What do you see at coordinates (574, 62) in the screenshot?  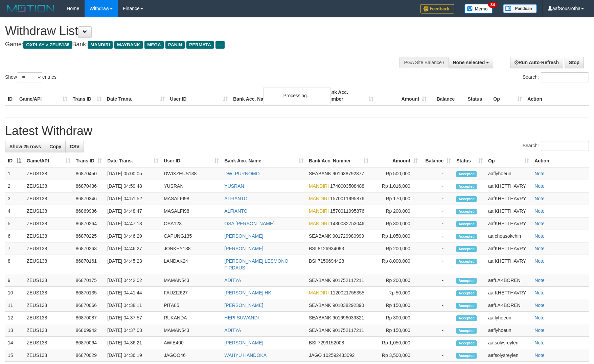 I see `a: Stop` at bounding box center [574, 62].